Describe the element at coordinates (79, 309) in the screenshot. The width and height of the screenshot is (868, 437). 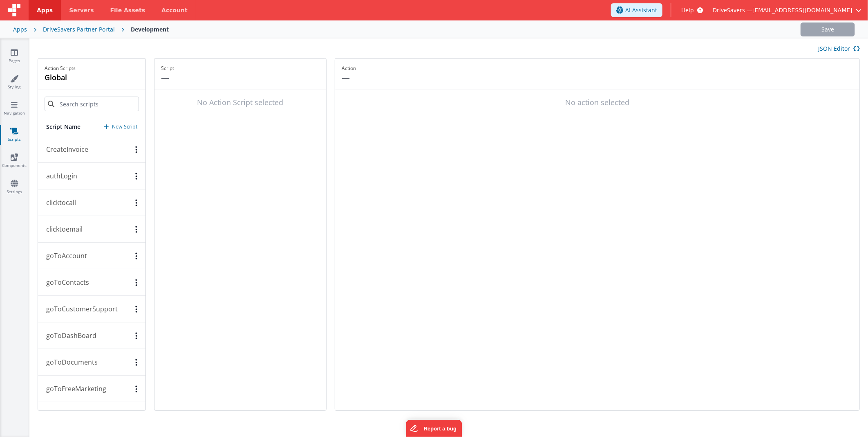
I see `p: goToCustomerSupport` at that location.